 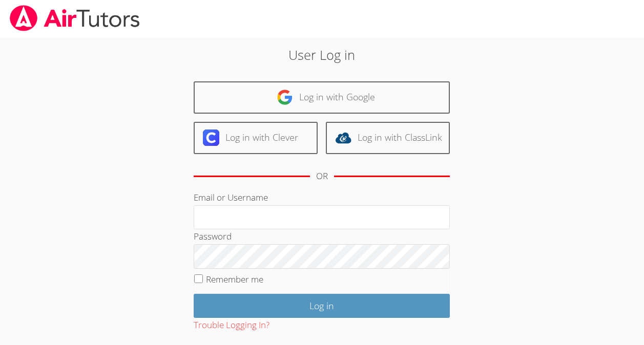 I want to click on button: Trouble Logging In?, so click(x=232, y=325).